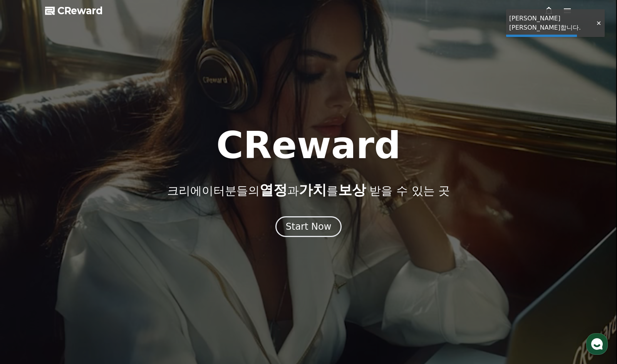 The image size is (617, 364). Describe the element at coordinates (309, 190) in the screenshot. I see `p: 크리에이터분들의 과 를 받을 수 있는 곳` at that location.